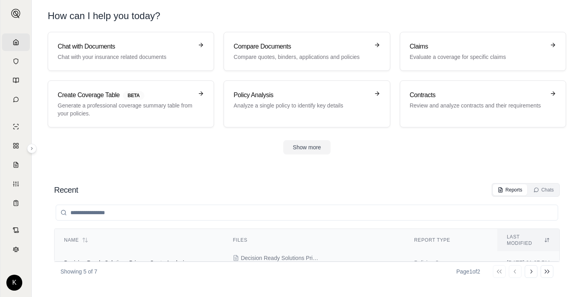  I want to click on p: Evaluate a coverage for specific claims, so click(477, 57).